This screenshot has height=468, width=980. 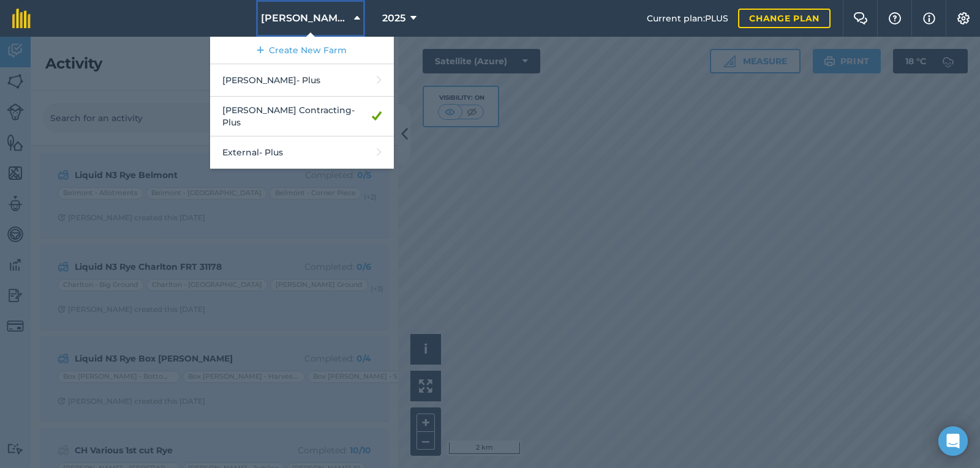 I want to click on img: A question mark icon, so click(x=895, y=18).